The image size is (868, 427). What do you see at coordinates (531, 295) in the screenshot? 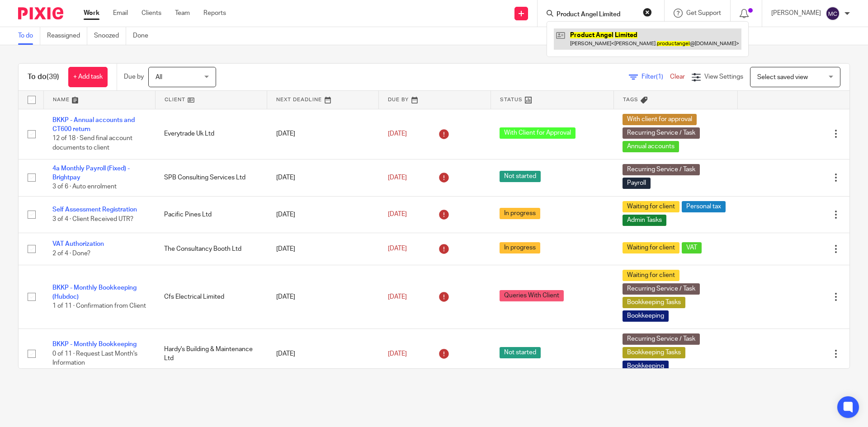
I see `span: Queries With Client` at bounding box center [531, 295].